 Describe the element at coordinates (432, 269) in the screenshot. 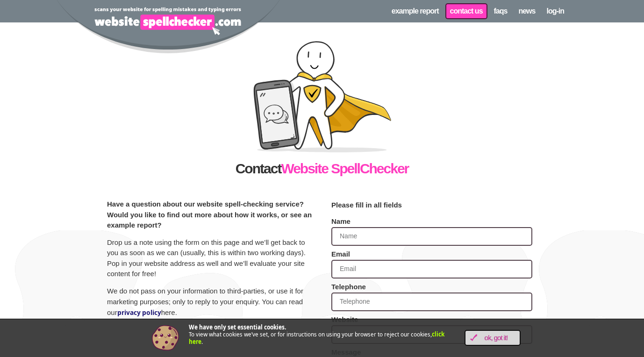

I see `input: Email` at that location.